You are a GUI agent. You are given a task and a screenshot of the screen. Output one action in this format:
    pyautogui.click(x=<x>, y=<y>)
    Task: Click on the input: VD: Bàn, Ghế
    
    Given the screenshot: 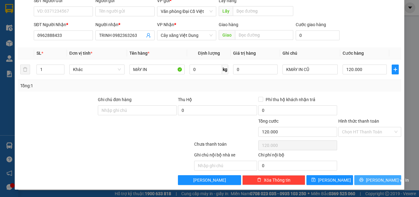 What is the action you would take?
    pyautogui.click(x=157, y=69)
    